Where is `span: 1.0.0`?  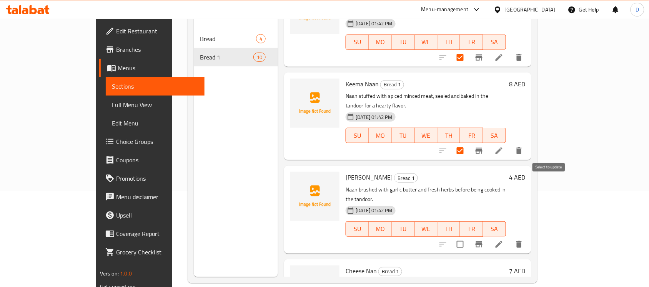
span: 1.0.0 is located at coordinates (126, 274).